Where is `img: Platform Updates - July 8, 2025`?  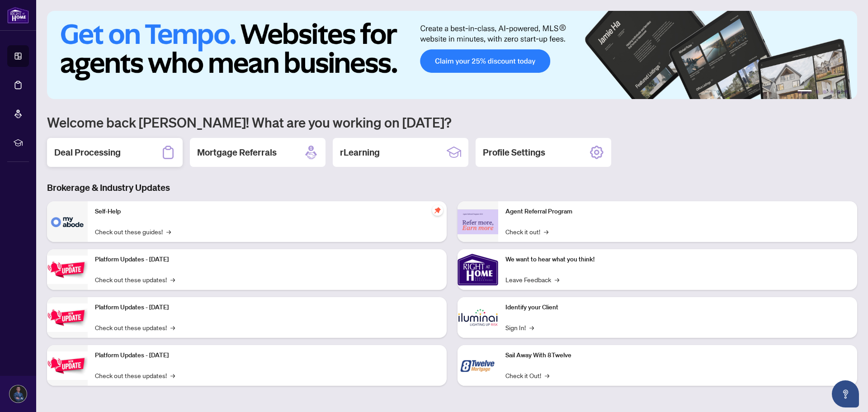 img: Platform Updates - July 8, 2025 is located at coordinates (67, 317).